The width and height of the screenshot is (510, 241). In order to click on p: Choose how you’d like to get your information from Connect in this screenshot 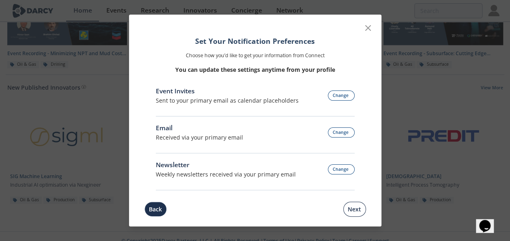, I will do `click(255, 56)`.